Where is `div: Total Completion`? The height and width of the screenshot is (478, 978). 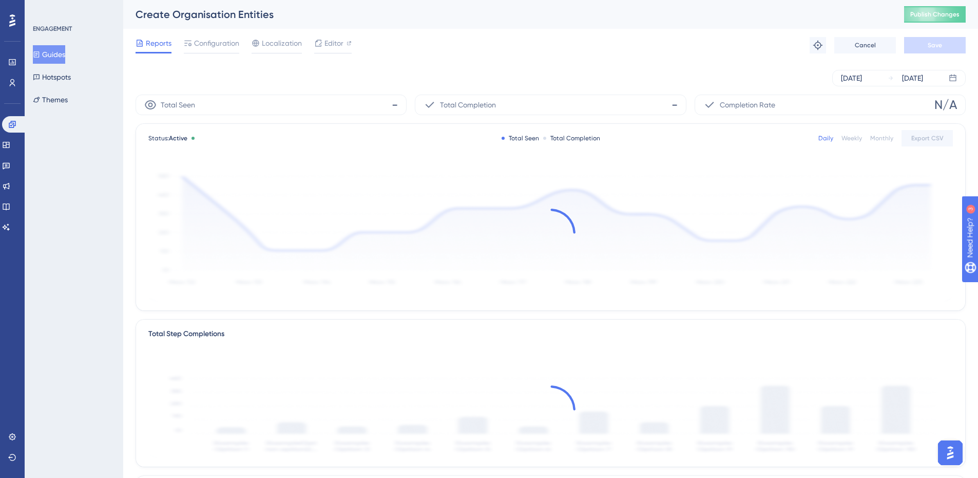
div: Total Completion is located at coordinates (572, 138).